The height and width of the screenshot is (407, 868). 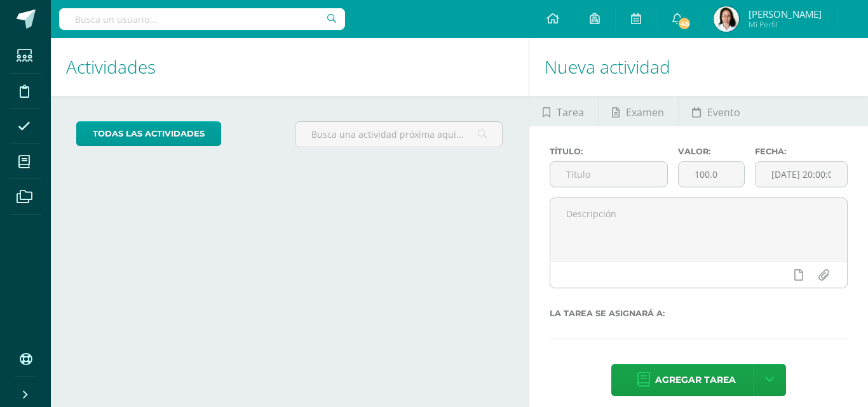 What do you see at coordinates (726, 19) in the screenshot?
I see `img: ca27ee99a5e383e10a9848c724bb2d7d.png` at bounding box center [726, 19].